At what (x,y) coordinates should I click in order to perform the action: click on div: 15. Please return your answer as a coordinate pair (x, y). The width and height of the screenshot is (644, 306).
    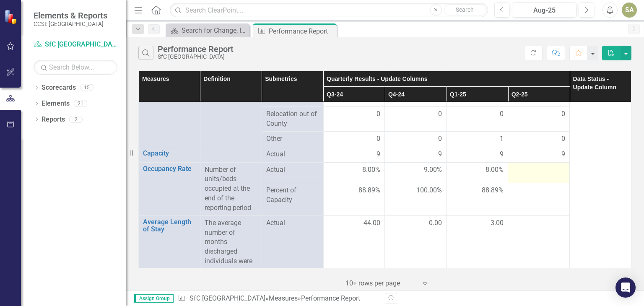
    Looking at the image, I should click on (87, 88).